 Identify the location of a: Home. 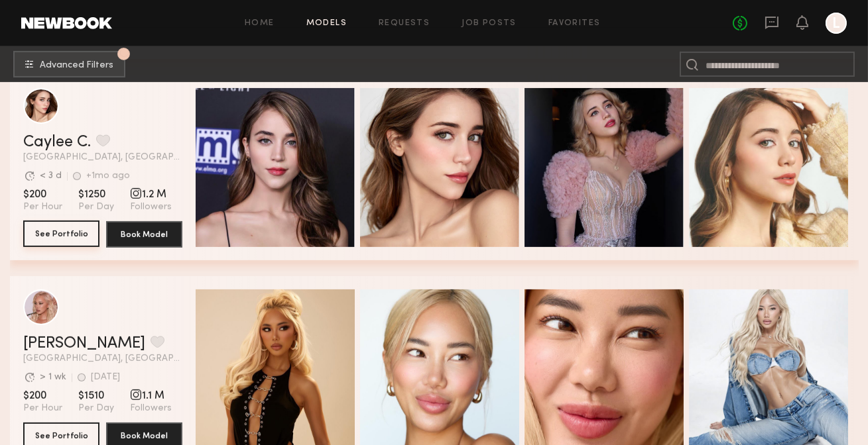
(259, 23).